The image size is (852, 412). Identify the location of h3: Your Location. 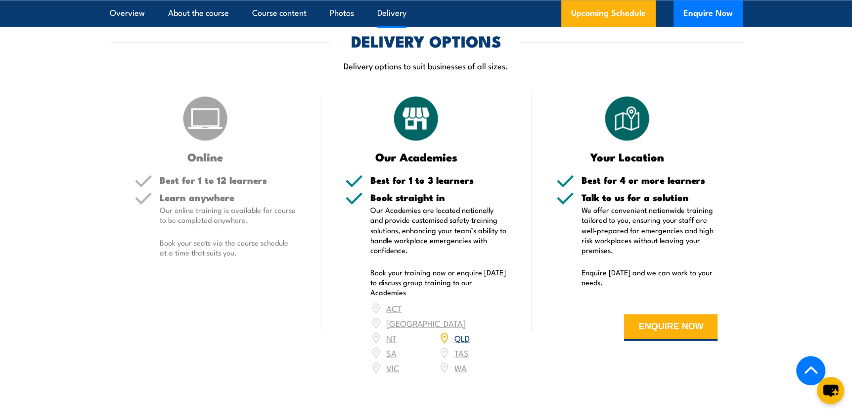
(627, 156).